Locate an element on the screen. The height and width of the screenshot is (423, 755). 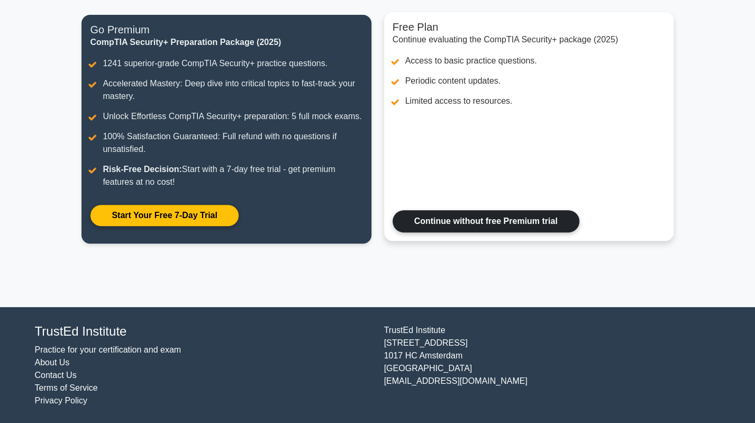
a: Continue without free Premium trial is located at coordinates (486, 221).